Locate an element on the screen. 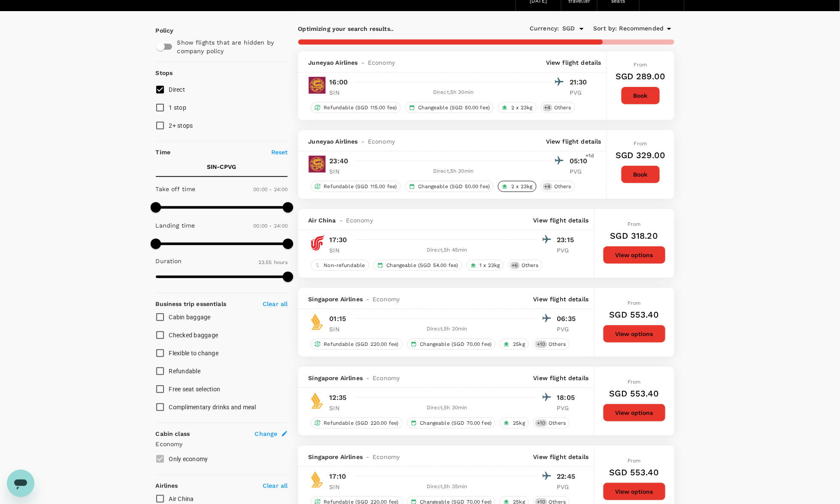 Image resolution: width=840 pixels, height=504 pixels. span: 1 x 23kg is located at coordinates (490, 266).